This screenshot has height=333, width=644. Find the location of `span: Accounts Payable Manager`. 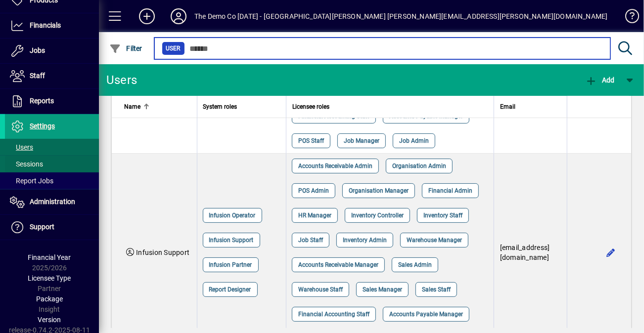

span: Accounts Payable Manager is located at coordinates (426, 314).